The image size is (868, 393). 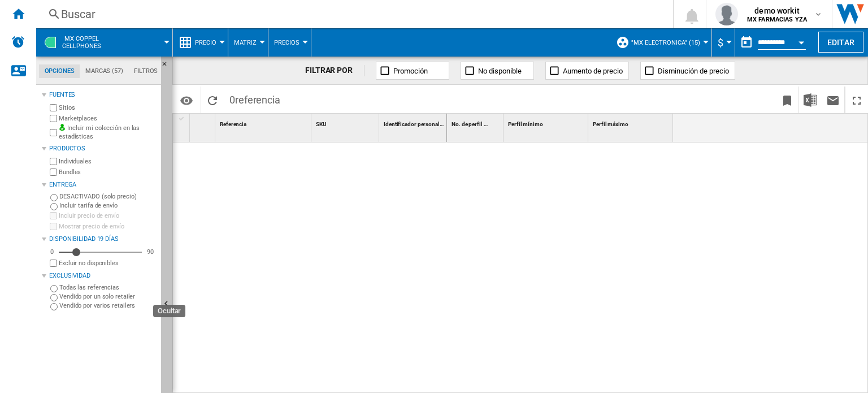 I want to click on img: excel-24x24.png, so click(x=811, y=100).